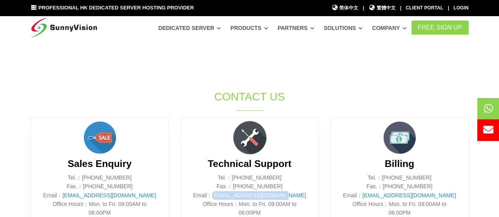 The width and height of the screenshot is (499, 217). Describe the element at coordinates (345, 8) in the screenshot. I see `a: 简体中文` at that location.